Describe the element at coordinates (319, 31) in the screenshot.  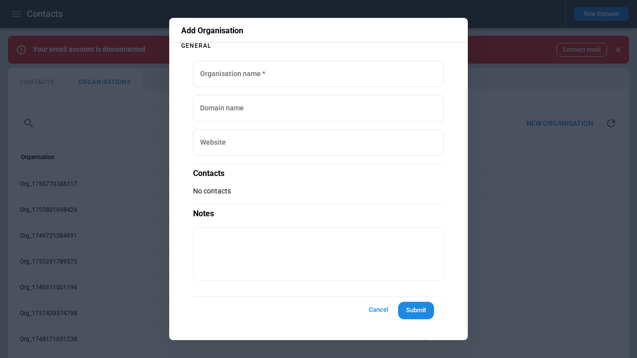
I see `p: Add Organisation` at that location.